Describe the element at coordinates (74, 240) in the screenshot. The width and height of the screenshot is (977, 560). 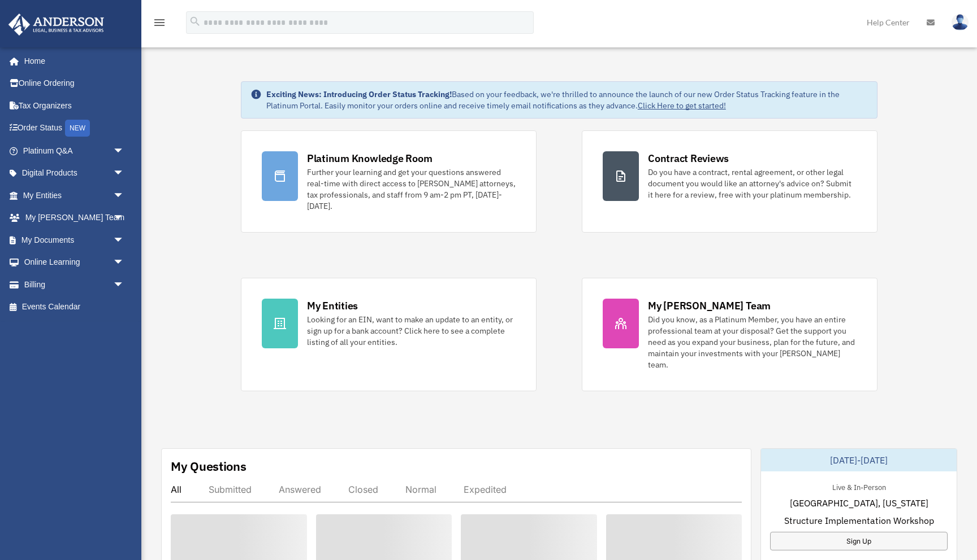
I see `a: My Documentsarrow_drop_down` at that location.